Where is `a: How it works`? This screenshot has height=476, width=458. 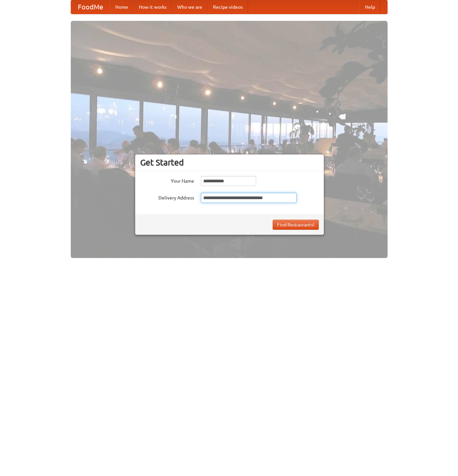 a: How it works is located at coordinates (152, 7).